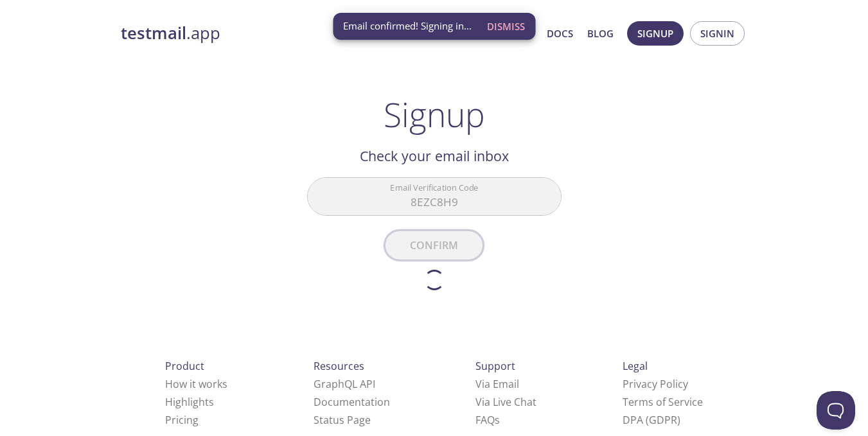 The image size is (868, 436). What do you see at coordinates (407, 25) in the screenshot?
I see `span: Email confirmed! Signing in...` at bounding box center [407, 25].